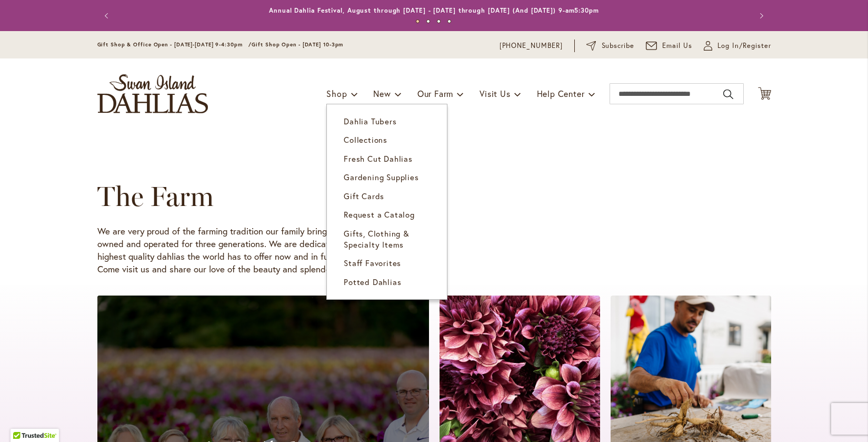  What do you see at coordinates (366, 140) in the screenshot?
I see `span: Collections` at bounding box center [366, 140].